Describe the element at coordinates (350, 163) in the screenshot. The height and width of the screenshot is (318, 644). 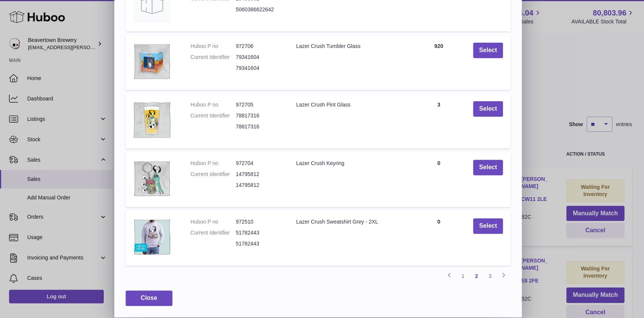
I see `div: Lazer Crush Keyring` at that location.